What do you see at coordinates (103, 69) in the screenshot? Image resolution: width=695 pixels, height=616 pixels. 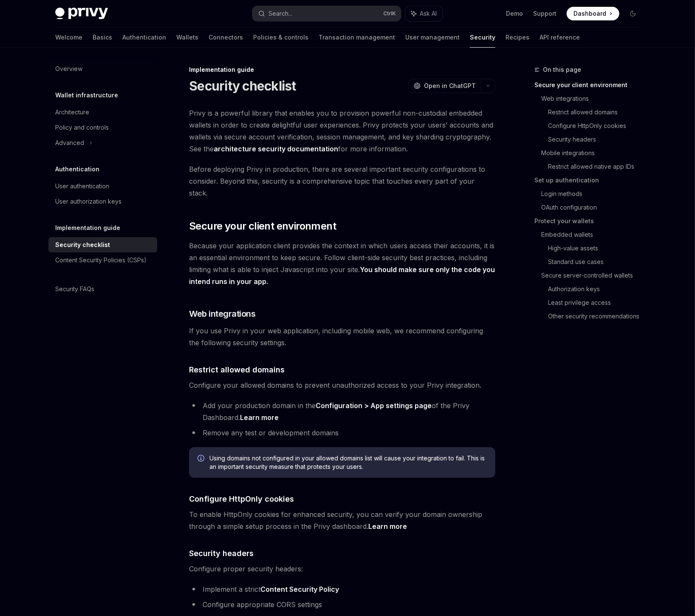 I see `a: Overview` at bounding box center [103, 69].